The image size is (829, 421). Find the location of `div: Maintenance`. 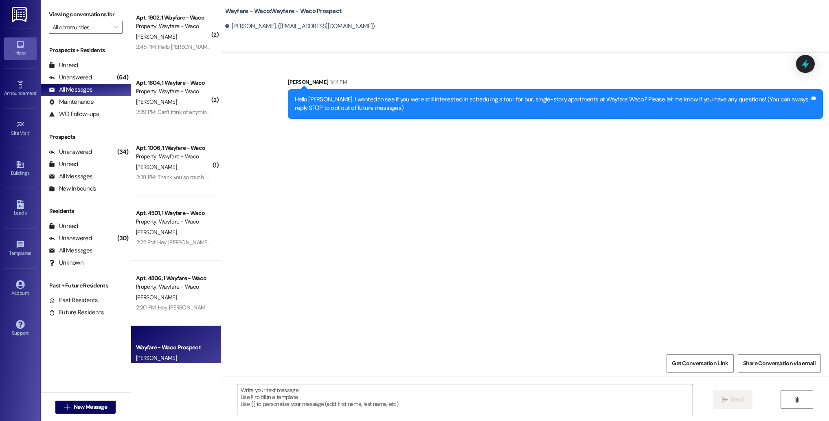

div: Maintenance is located at coordinates (71, 102).